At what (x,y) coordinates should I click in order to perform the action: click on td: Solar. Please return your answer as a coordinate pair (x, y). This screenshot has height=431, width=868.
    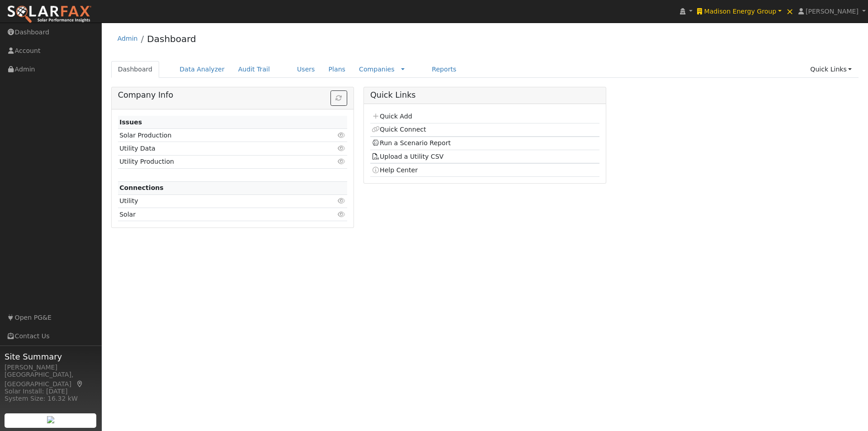
    Looking at the image, I should click on (214, 215).